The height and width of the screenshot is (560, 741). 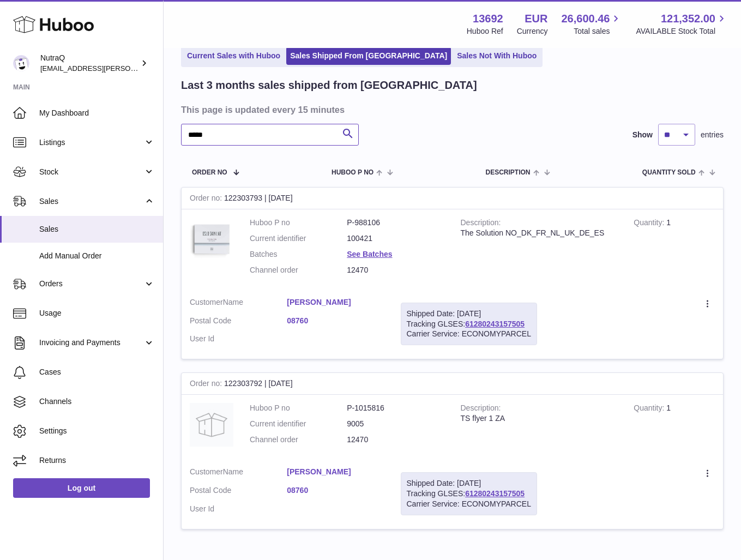 What do you see at coordinates (97, 460) in the screenshot?
I see `span: Returns` at bounding box center [97, 460].